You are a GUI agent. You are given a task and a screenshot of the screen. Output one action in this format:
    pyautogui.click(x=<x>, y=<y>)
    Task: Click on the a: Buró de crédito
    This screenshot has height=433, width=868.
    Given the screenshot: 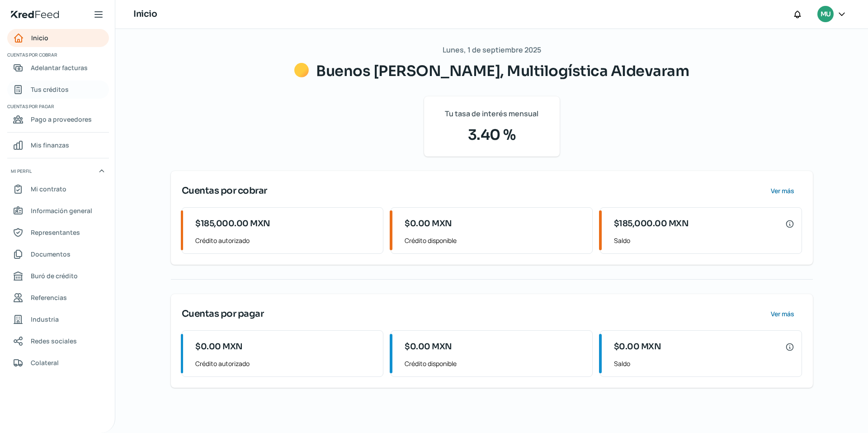 What is the action you would take?
    pyautogui.click(x=58, y=276)
    